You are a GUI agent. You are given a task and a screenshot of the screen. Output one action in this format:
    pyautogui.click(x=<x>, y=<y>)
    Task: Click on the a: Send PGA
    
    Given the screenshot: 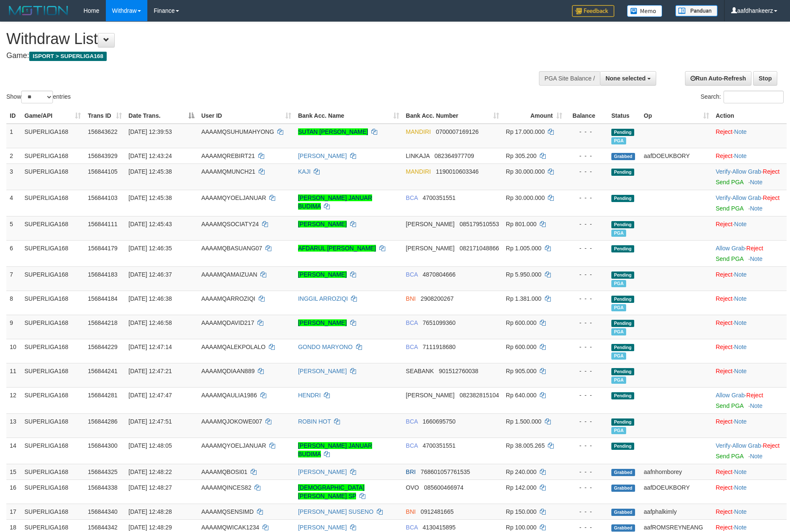 What is the action you would take?
    pyautogui.click(x=730, y=405)
    